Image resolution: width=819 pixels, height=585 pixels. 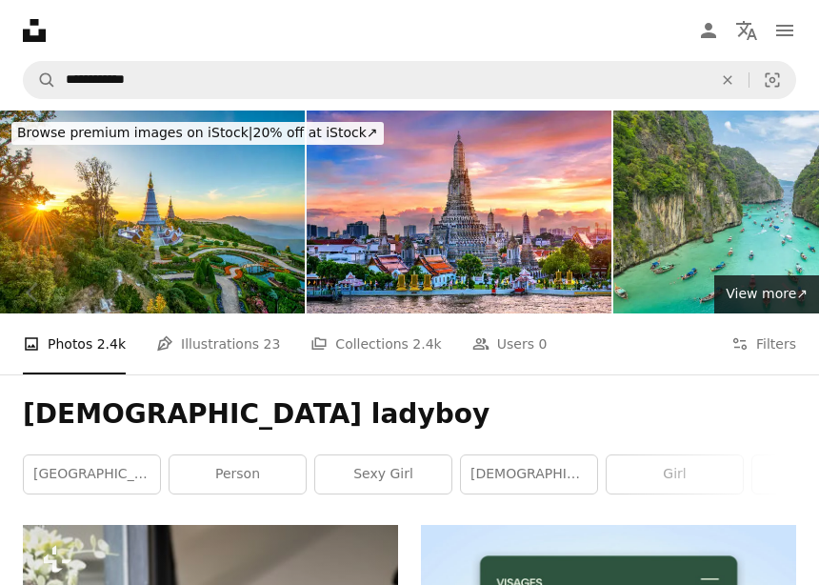 What do you see at coordinates (784, 30) in the screenshot?
I see `button: Menu` at bounding box center [784, 30].